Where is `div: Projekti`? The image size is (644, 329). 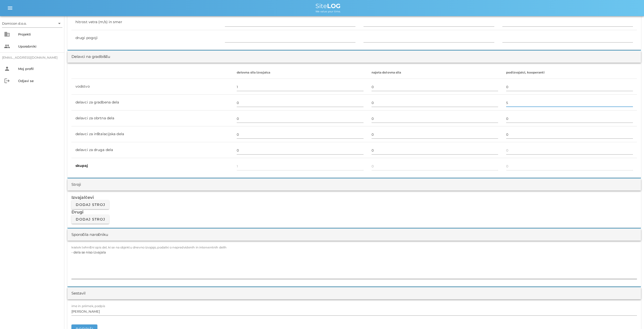 div: Projekti is located at coordinates (39, 34).